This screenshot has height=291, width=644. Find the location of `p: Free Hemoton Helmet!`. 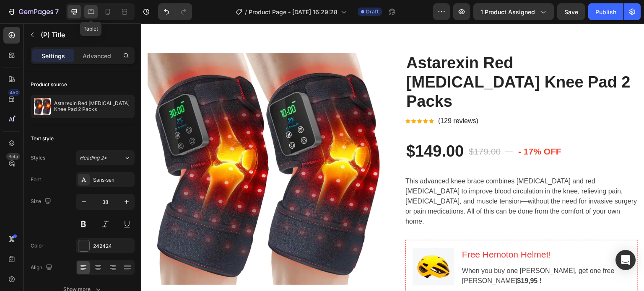

p: Free Hemoton Helmet! is located at coordinates (405, 232).